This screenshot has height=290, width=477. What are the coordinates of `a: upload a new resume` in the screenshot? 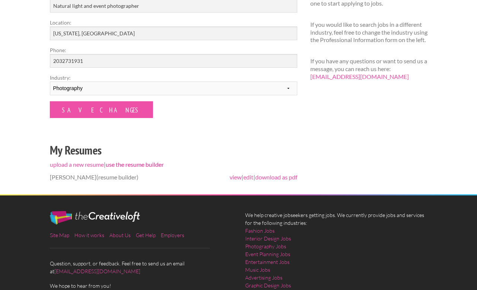 It's located at (77, 164).